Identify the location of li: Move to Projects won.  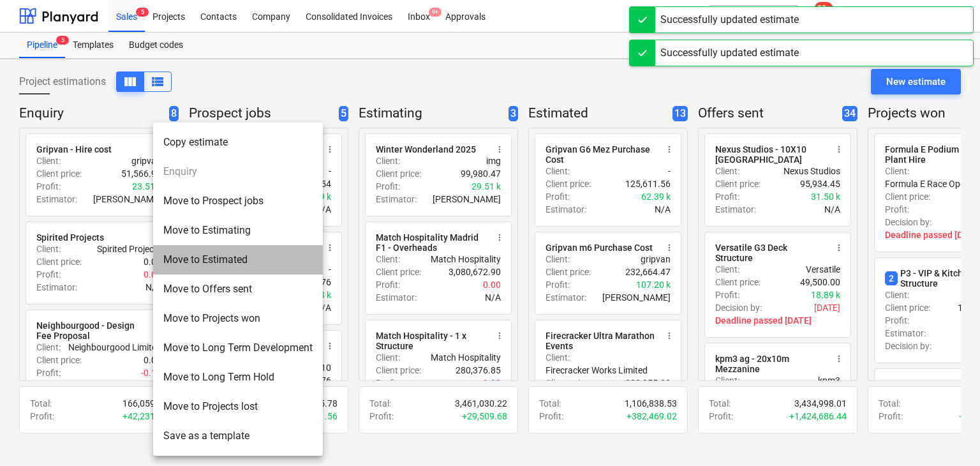
(238, 319).